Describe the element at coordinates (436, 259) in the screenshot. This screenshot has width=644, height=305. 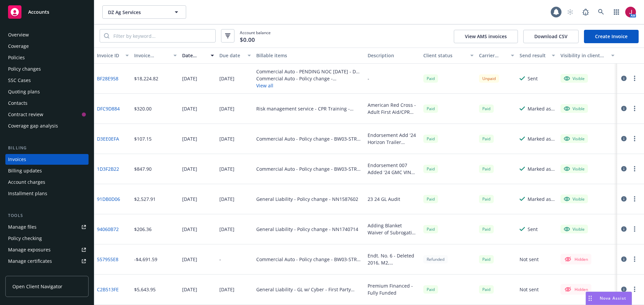
I see `div: Refunded` at that location.